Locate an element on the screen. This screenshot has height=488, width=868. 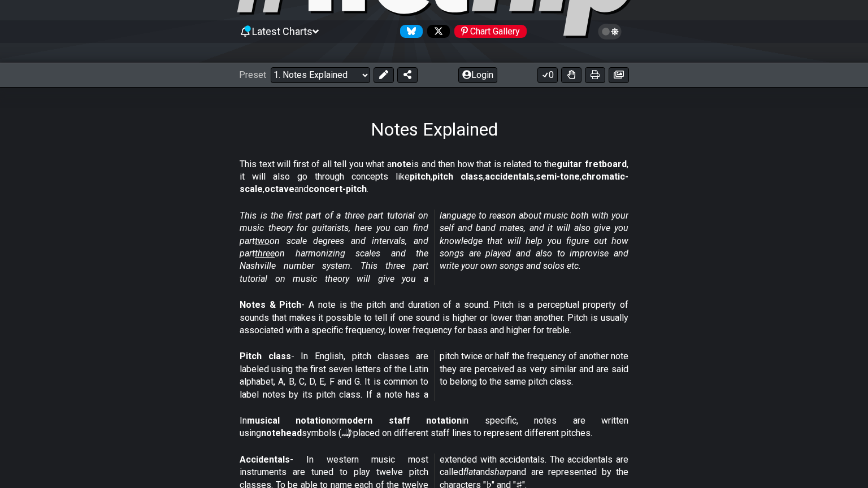
strong: modern staff notation is located at coordinates (400, 420).